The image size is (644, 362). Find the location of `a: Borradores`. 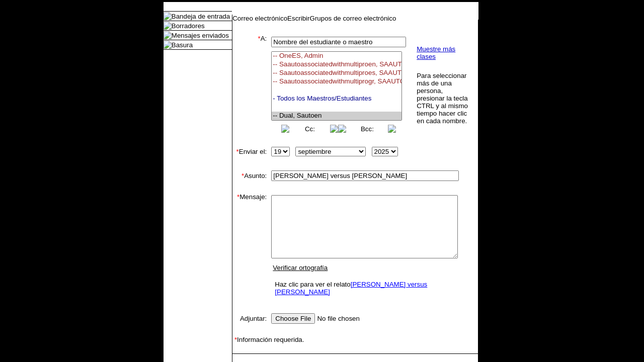

a: Borradores is located at coordinates (188, 25).